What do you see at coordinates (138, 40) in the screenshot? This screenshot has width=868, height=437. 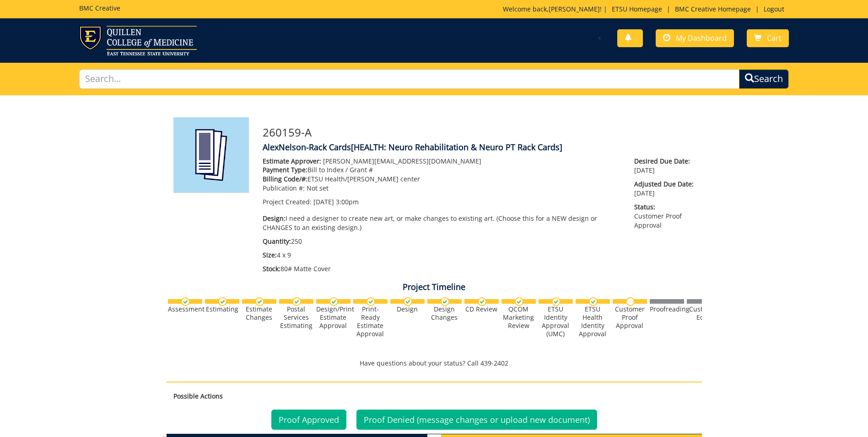 I see `img: ETSU logo` at bounding box center [138, 40].